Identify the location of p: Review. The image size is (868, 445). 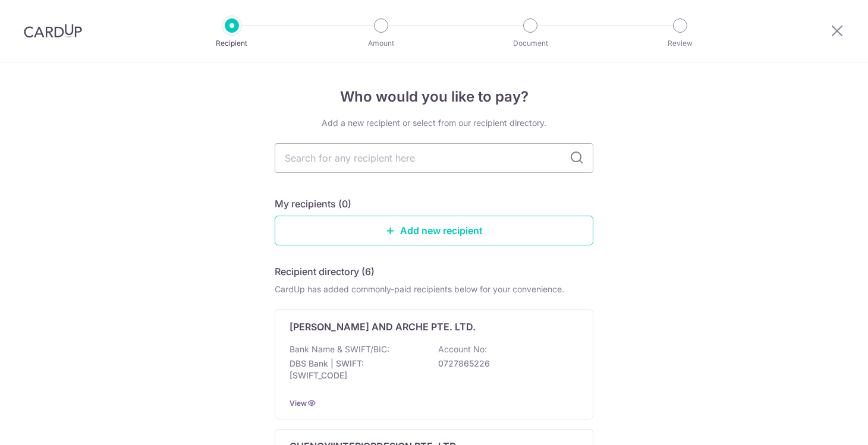
(680, 44).